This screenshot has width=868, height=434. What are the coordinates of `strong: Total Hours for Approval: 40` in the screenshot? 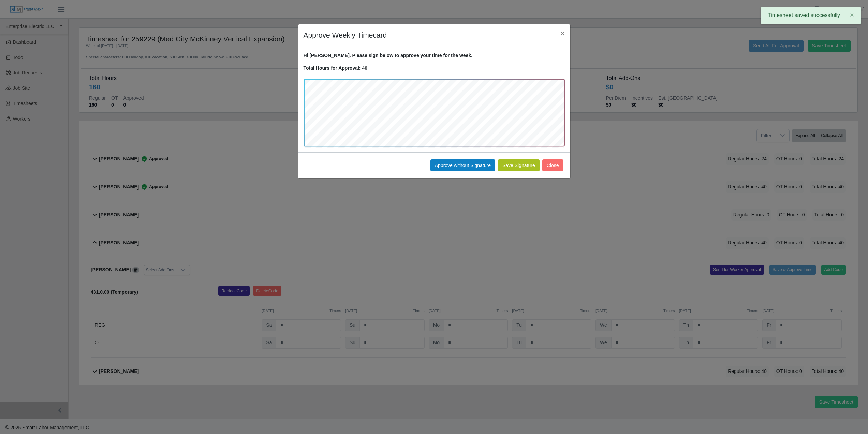 It's located at (335, 68).